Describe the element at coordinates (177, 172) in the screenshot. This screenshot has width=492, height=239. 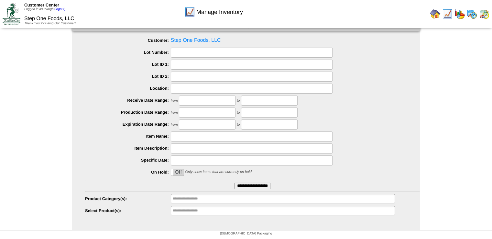
I see `div: OnOff` at that location.